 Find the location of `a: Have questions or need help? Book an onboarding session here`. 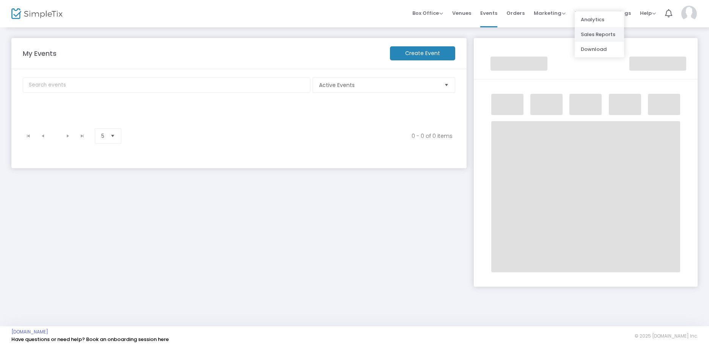

a: Have questions or need help? Book an onboarding session here is located at coordinates (90, 339).